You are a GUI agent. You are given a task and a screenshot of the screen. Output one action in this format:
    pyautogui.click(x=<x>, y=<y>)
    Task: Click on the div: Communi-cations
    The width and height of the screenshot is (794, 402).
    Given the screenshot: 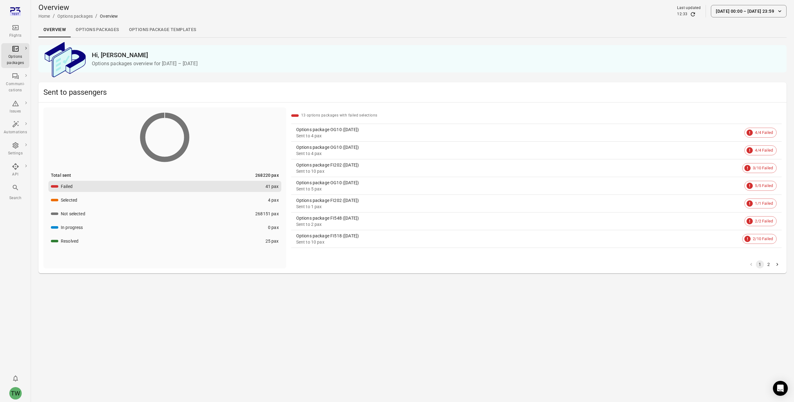 What is the action you would take?
    pyautogui.click(x=15, y=87)
    